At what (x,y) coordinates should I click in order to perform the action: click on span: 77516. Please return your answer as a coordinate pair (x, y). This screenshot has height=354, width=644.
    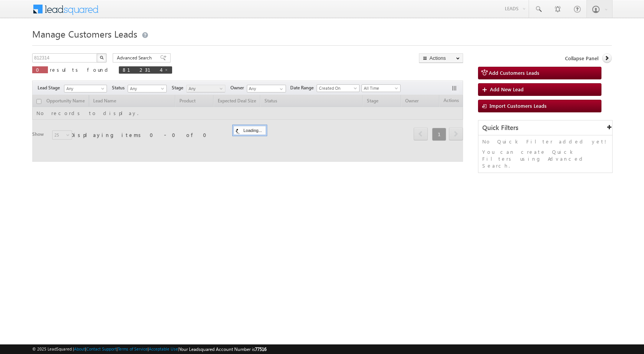
    Looking at the image, I should click on (261, 349).